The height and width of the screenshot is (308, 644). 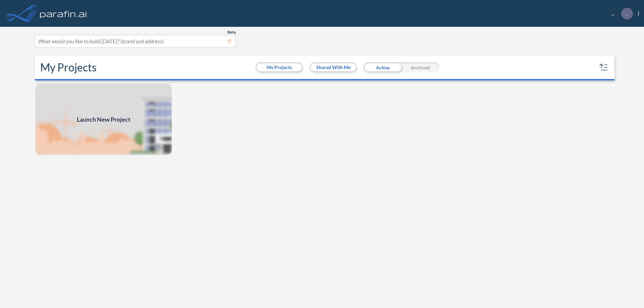 What do you see at coordinates (420, 67) in the screenshot?
I see `div: Archived` at bounding box center [420, 67].